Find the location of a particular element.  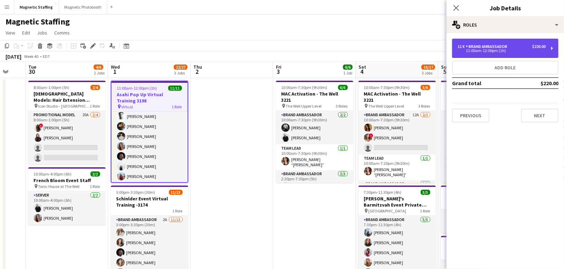

span: Sun is located at coordinates (445, 67).